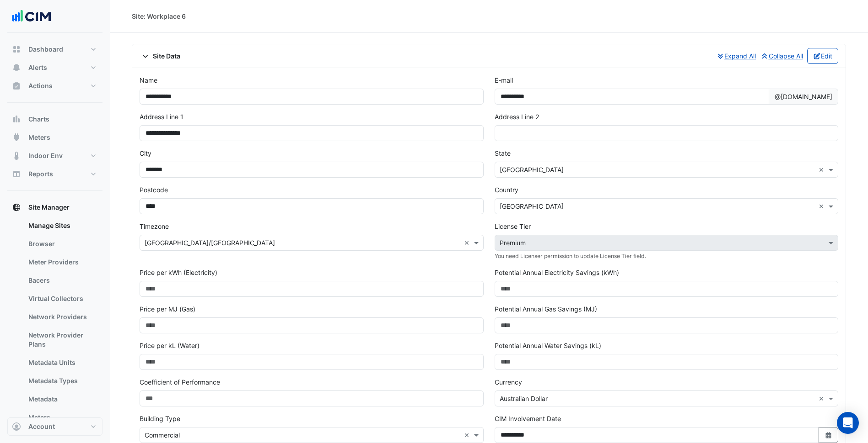 The height and width of the screenshot is (443, 868). Describe the element at coordinates (62, 417) in the screenshot. I see `a: Meters` at that location.